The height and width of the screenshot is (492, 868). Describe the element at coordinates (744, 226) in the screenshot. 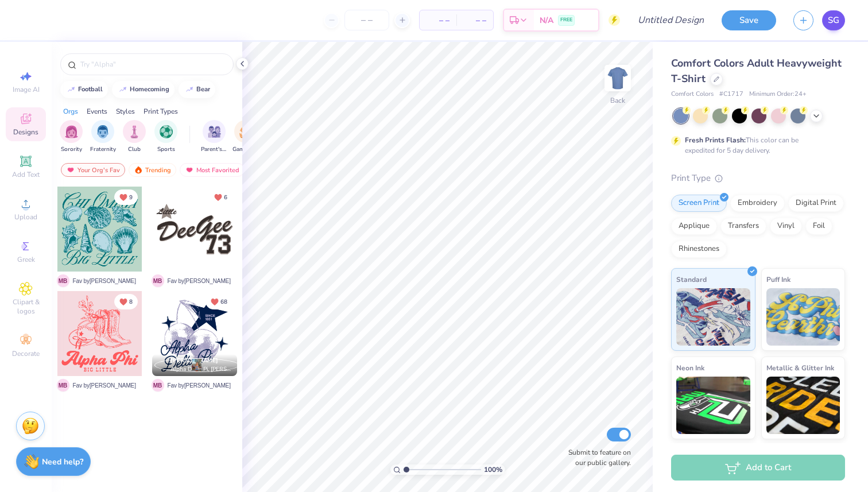

I see `div: Transfers` at that location.